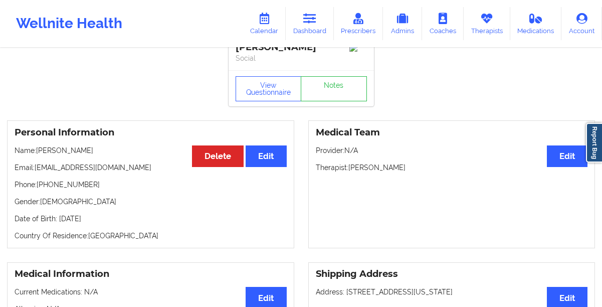  Describe the element at coordinates (269, 89) in the screenshot. I see `button: View Questionnaire` at that location.